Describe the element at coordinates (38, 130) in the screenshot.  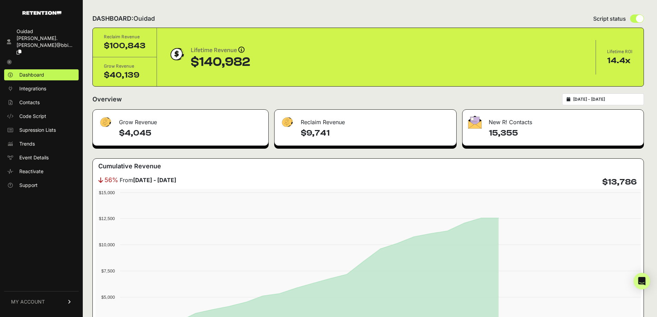
I see `span: Supression Lists` at that location.